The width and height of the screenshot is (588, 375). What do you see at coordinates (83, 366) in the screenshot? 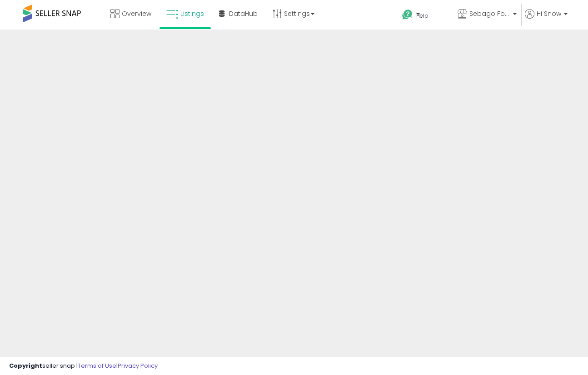
I see `div: seller snap | |` at bounding box center [83, 366].